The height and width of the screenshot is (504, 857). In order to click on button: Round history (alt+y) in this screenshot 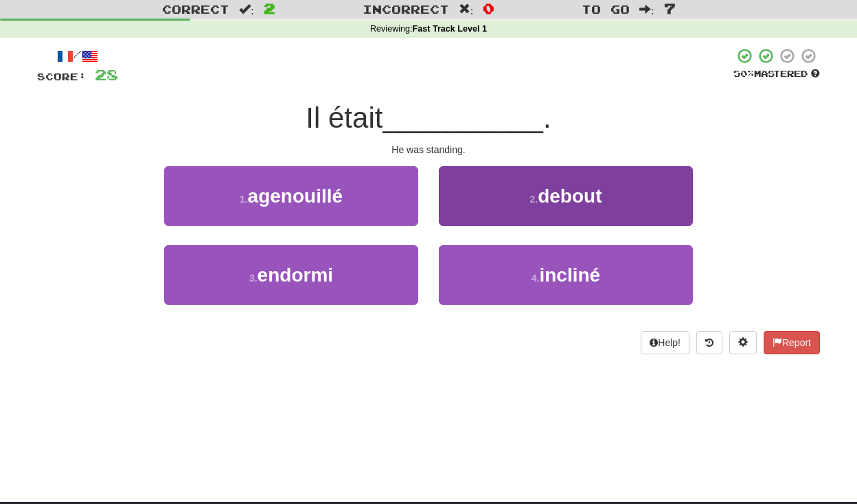, I will do `click(709, 342)`.